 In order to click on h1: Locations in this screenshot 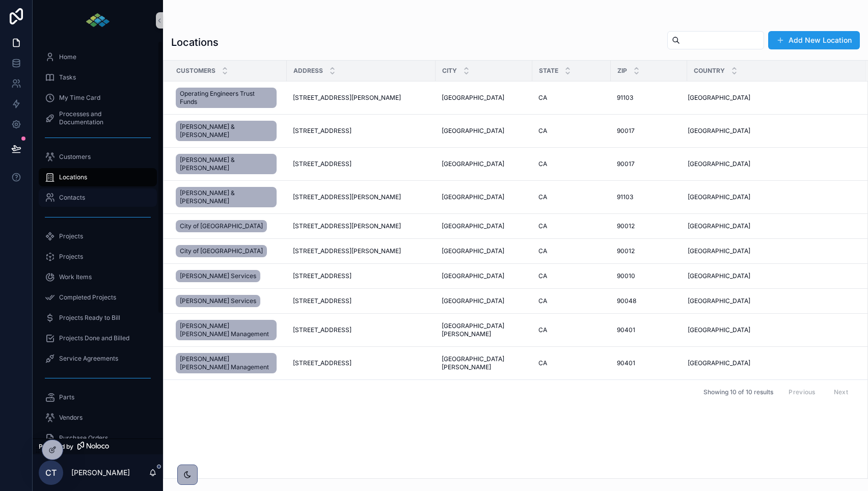, I will do `click(195, 42)`.